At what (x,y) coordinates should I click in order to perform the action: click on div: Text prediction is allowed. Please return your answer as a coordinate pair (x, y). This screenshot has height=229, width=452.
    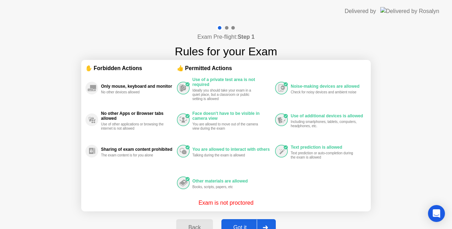
    Looking at the image, I should click on (326, 147).